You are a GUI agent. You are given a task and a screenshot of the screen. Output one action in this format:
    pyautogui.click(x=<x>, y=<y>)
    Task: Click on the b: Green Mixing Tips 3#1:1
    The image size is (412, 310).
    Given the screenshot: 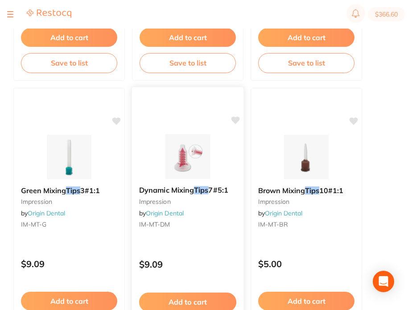 What is the action you would take?
    pyautogui.click(x=69, y=190)
    